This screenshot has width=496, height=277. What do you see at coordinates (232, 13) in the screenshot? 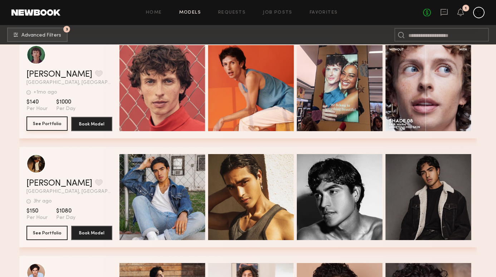
I see `a: Requests` at bounding box center [232, 13].